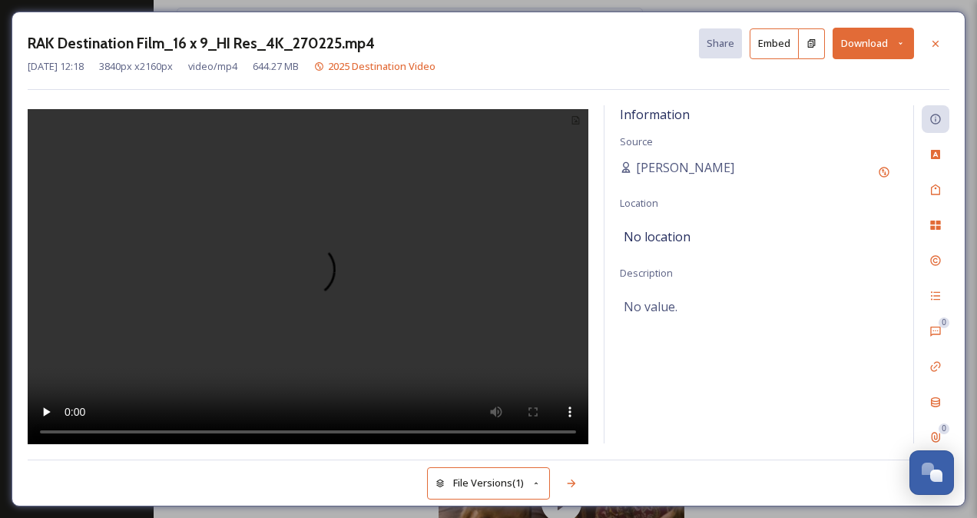 This screenshot has height=518, width=977. Describe the element at coordinates (489, 482) in the screenshot. I see `button: File Versions(1)` at that location.